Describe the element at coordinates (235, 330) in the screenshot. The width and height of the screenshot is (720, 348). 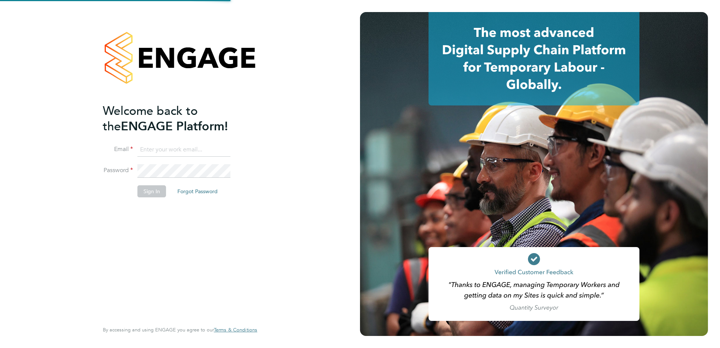
I see `a: Terms & Conditions` at that location.